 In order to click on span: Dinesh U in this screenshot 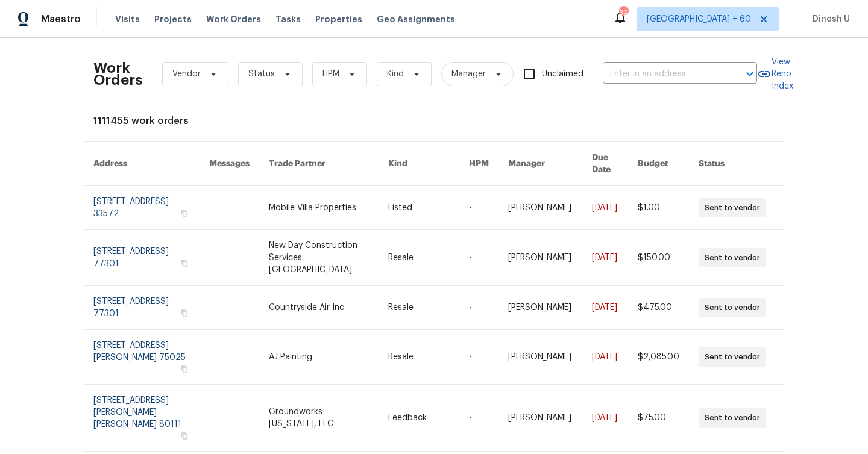, I will do `click(829, 19)`.